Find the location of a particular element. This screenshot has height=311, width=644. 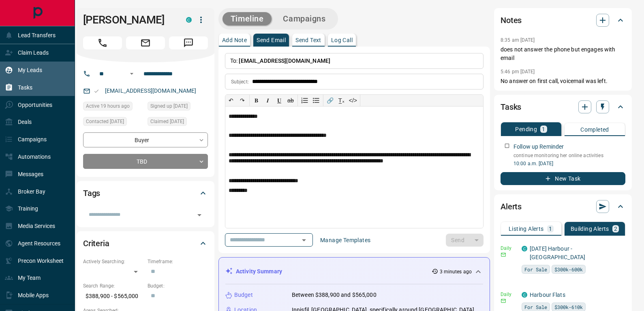

div: TBD is located at coordinates (146, 161).